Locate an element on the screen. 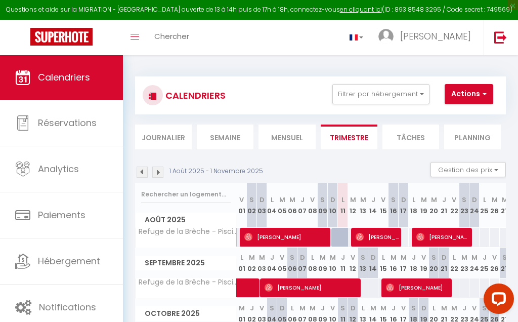 The image size is (518, 322). li: Mensuel is located at coordinates (287, 137).